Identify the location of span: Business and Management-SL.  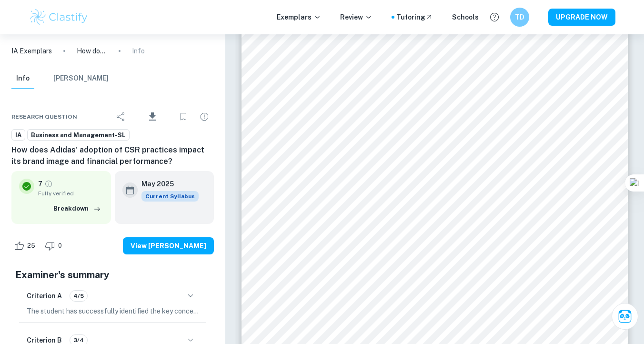
(78, 135).